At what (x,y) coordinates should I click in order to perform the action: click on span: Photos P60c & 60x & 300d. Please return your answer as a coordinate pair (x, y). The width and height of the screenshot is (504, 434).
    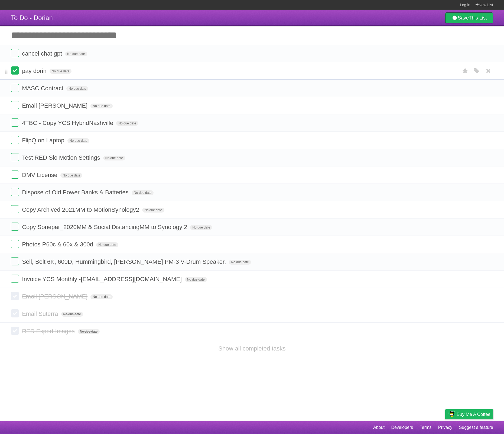
    Looking at the image, I should click on (58, 244).